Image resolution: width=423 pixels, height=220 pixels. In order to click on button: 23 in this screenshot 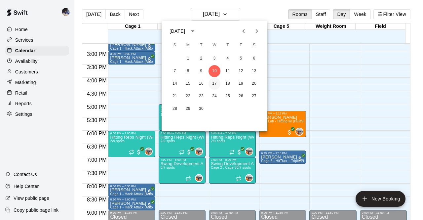, I will do `click(201, 96)`.